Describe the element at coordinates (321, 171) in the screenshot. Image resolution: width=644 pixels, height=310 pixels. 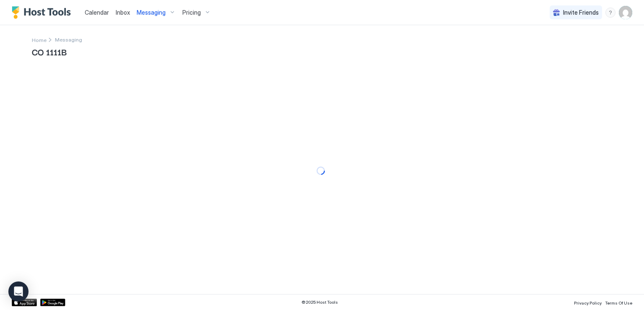
I see `div: loading` at that location.